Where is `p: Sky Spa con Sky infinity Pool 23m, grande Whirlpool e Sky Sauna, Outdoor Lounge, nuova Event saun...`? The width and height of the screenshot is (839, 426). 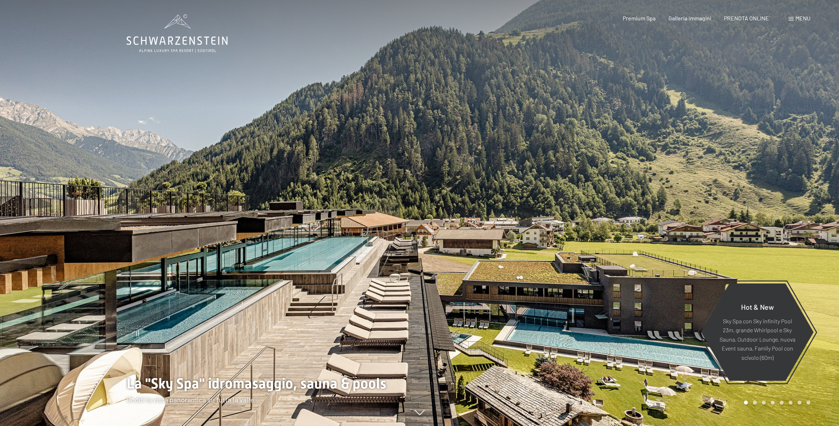
p: Sky Spa con Sky infinity Pool 23m, grande Whirlpool e Sky Sauna, Outdoor Lounge, nuova Event saun... is located at coordinates (758, 339).